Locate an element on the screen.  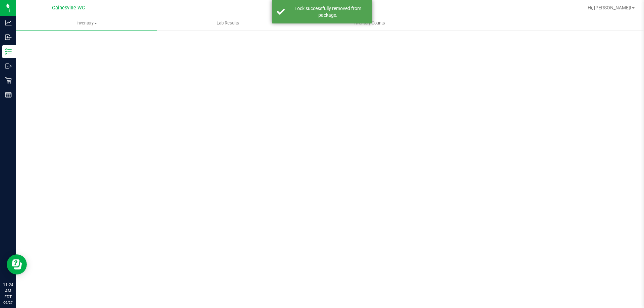
span: Lab Results is located at coordinates (228, 23).